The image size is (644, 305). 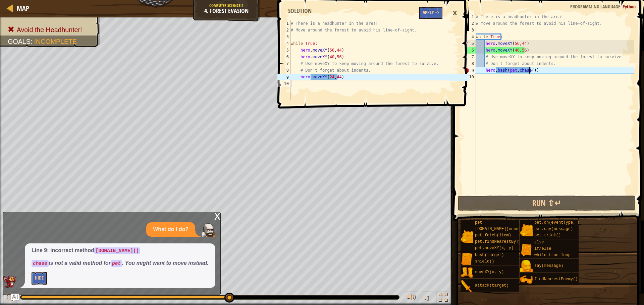 I want to click on button: Run ⇧↵, so click(x=546, y=203).